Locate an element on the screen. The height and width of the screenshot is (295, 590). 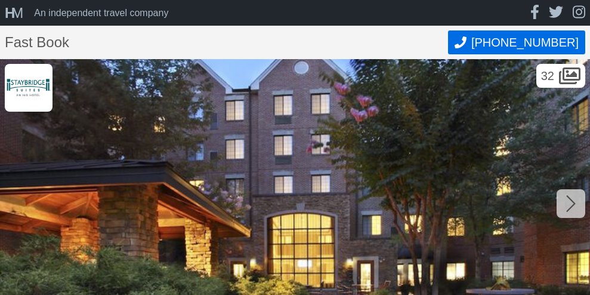
a: twitter is located at coordinates (556, 13).